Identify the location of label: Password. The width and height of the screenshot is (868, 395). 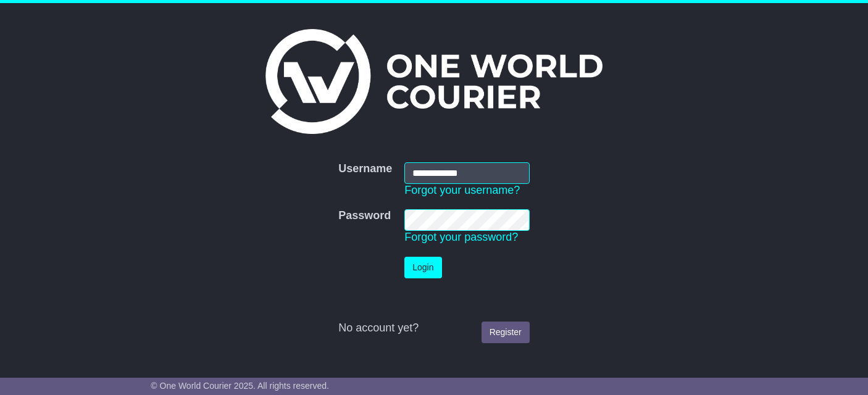
(364, 216).